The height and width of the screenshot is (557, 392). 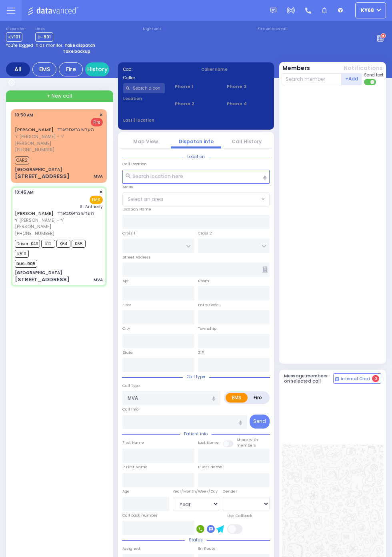 I want to click on label: Call Type, so click(x=131, y=386).